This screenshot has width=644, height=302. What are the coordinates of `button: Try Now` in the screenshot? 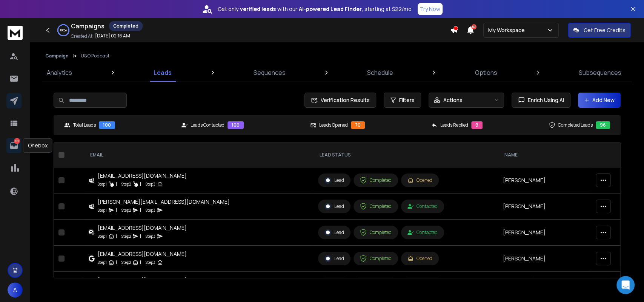 It's located at (430, 9).